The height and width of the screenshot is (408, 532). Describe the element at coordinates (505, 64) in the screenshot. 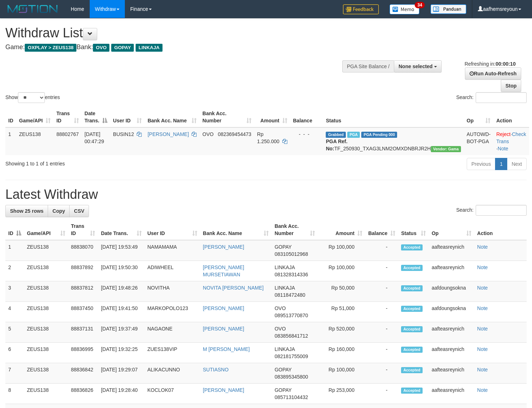

I see `strong: 00:00:10` at that location.